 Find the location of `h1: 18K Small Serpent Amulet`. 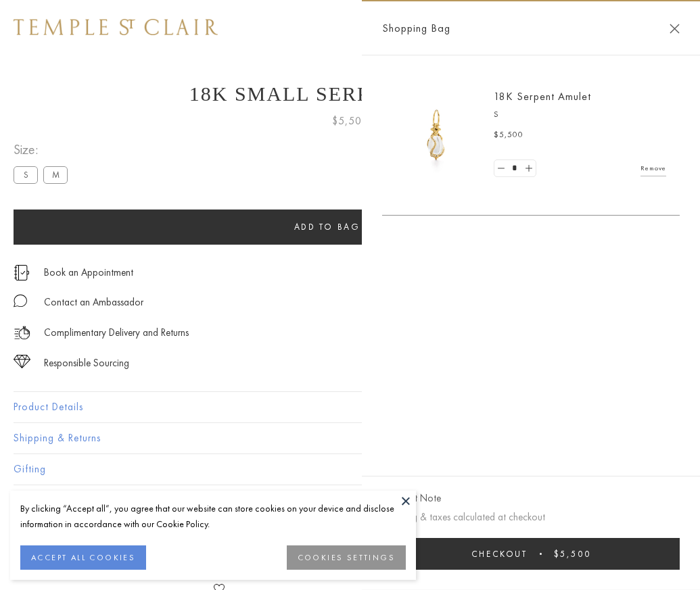

h1: 18K Small Serpent Amulet is located at coordinates (350, 94).